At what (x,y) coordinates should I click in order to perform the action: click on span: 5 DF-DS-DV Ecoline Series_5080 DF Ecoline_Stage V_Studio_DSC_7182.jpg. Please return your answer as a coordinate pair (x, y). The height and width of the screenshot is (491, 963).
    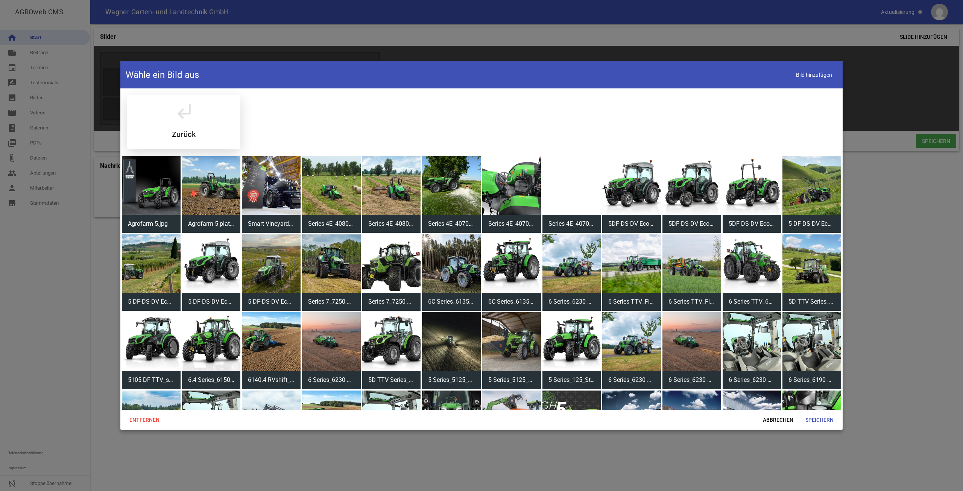
    Looking at the image, I should click on (211, 302).